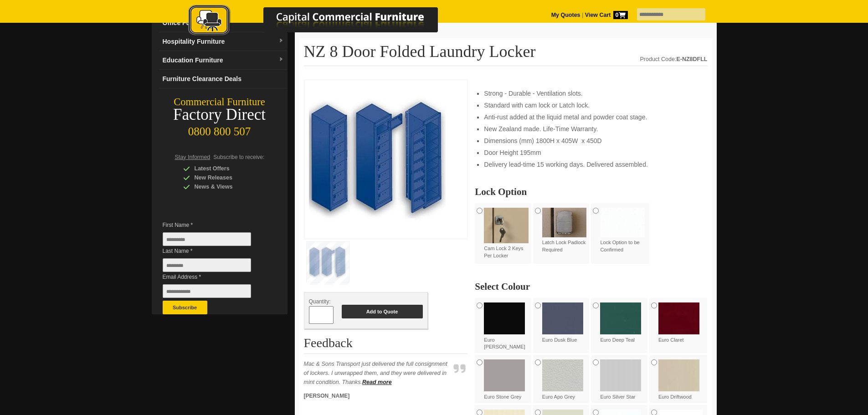  What do you see at coordinates (692, 59) in the screenshot?
I see `strong: E-NZ8DFLL` at bounding box center [692, 59].